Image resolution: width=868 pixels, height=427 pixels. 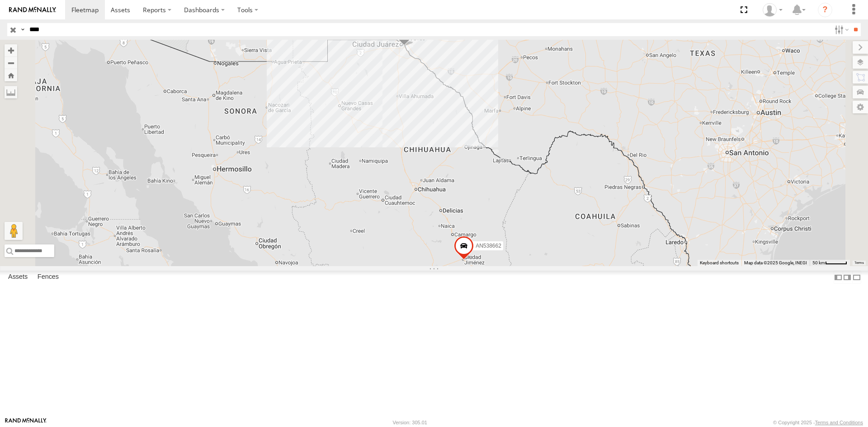 I want to click on label: Fences, so click(x=48, y=277).